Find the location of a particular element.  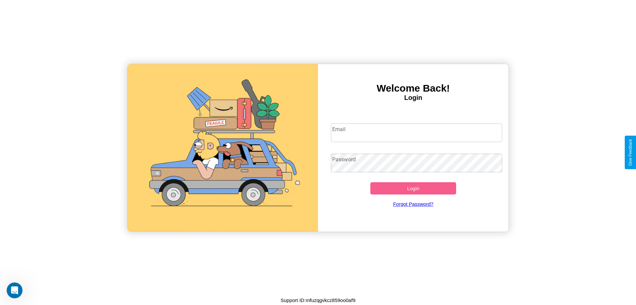

a: Forgot Password? is located at coordinates (414, 204).